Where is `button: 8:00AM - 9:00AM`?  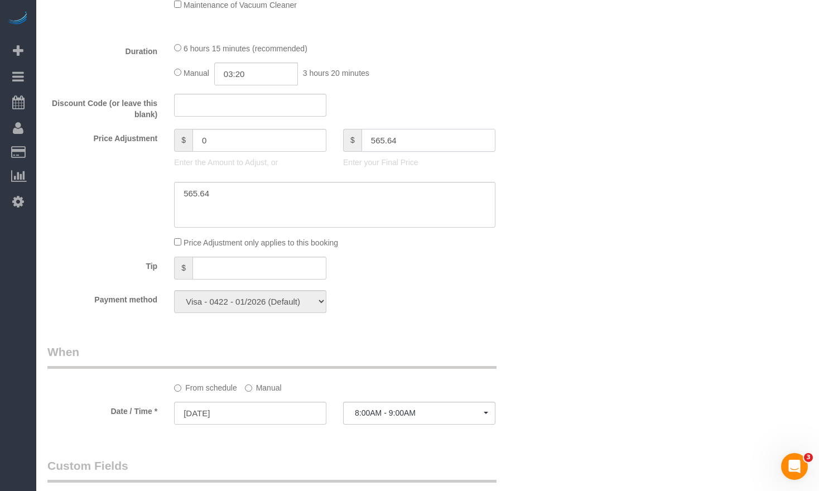
button: 8:00AM - 9:00AM is located at coordinates (419, 413).